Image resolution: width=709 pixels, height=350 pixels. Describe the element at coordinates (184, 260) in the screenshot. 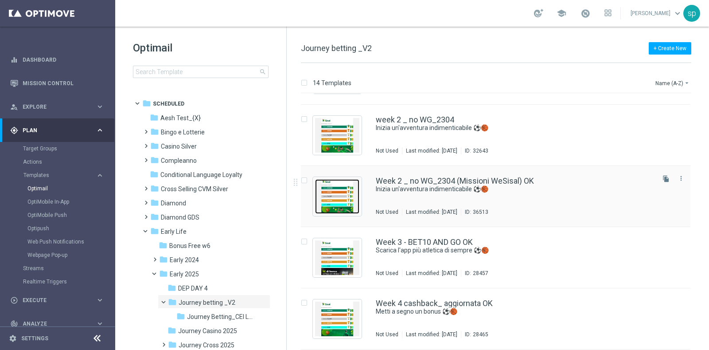

I see `span: Early 2024` at that location.